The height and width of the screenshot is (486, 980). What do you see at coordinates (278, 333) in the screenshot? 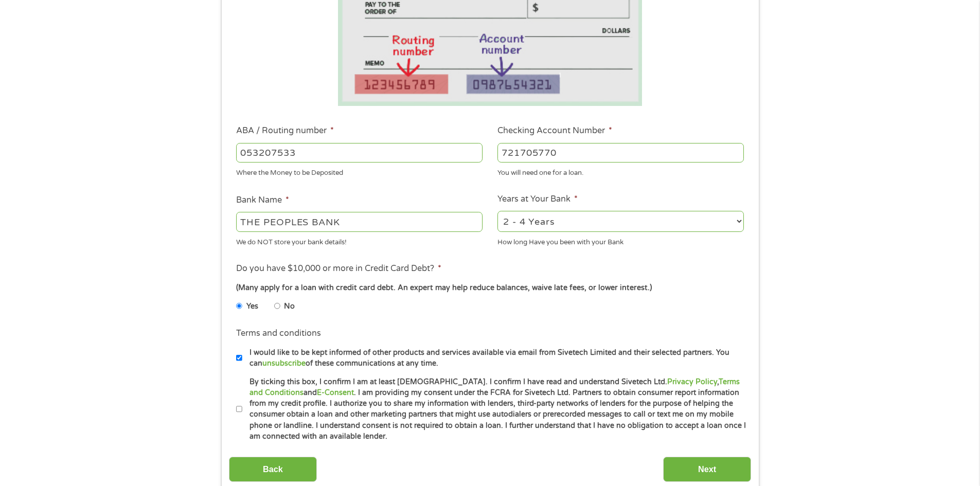
I see `label: Terms and conditions` at bounding box center [278, 333].